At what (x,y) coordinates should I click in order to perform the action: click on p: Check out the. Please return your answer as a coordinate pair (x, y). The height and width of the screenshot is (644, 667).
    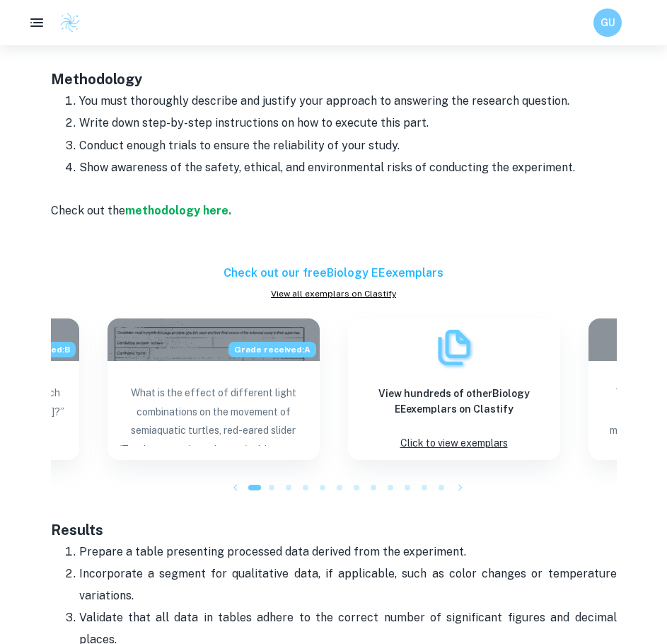
    Looking at the image, I should click on (334, 222).